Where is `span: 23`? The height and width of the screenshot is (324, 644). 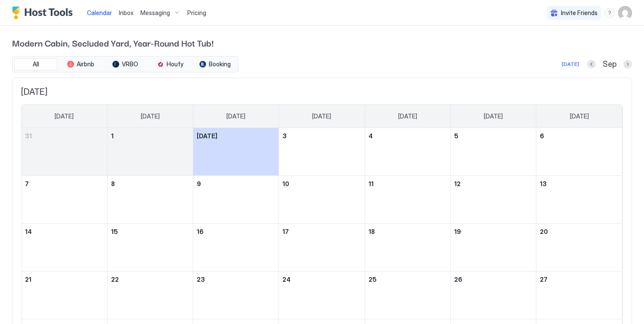
span: 23 is located at coordinates (201, 279).